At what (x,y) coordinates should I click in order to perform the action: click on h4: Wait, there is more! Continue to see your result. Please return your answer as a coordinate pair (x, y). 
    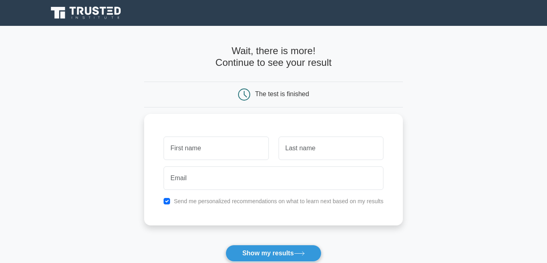
    Looking at the image, I should click on (273, 57).